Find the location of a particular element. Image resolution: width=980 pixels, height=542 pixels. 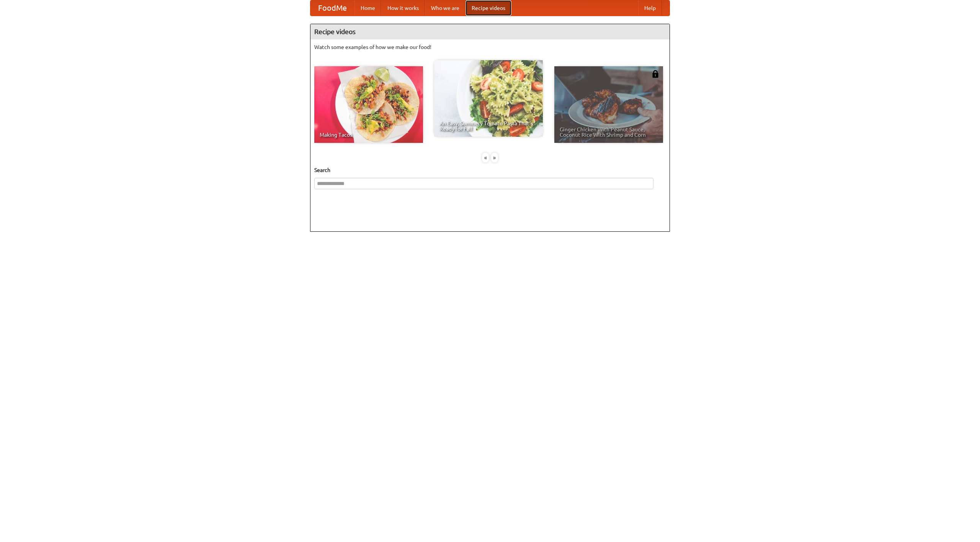

img: 483408.png is located at coordinates (656, 74).